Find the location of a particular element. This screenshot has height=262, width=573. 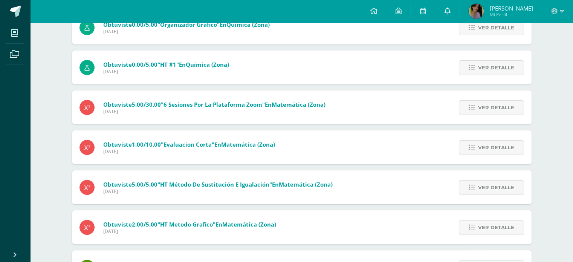

span: "6 Sesiones por la Plataforma Zoom" is located at coordinates (213, 104).